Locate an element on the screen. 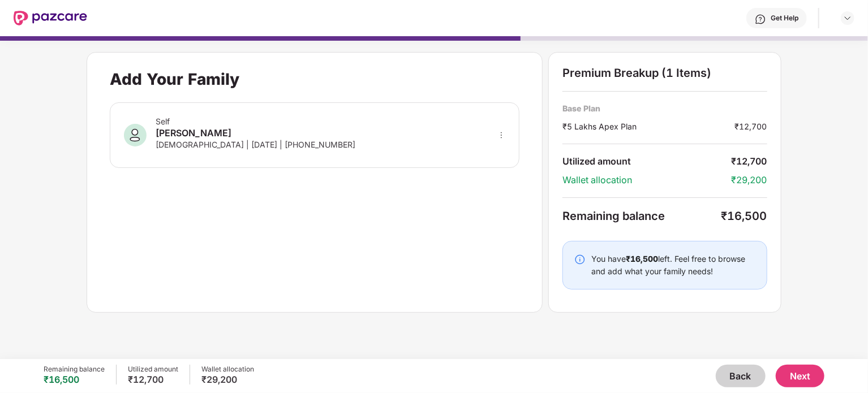 This screenshot has height=393, width=868. img: svg+xml;base64,PHN2ZyBpZD0iSGVscC0zMngzMiIgeG1sbnM9Imh0dHA6Ly93d3cudzMub3JnLzIwMDAvc3ZnIiB3aWR0aD... is located at coordinates (760, 19).